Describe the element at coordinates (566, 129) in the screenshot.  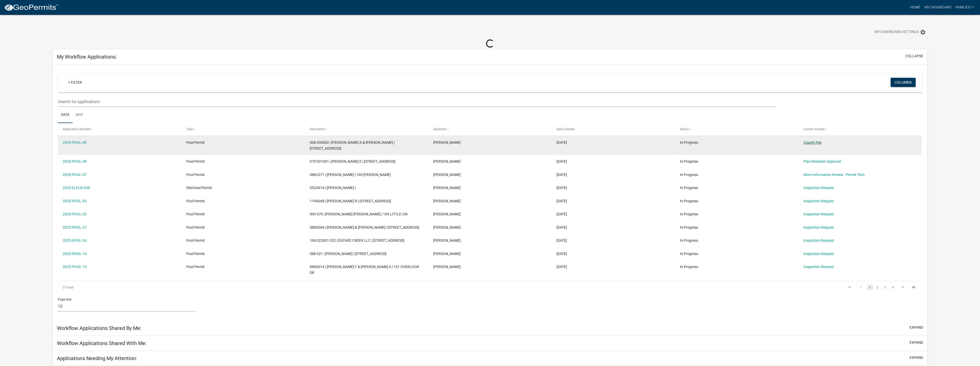
I see `span: Date Created` at that location.